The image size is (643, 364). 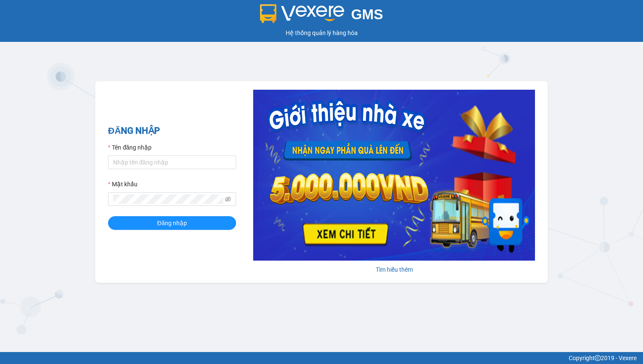 I want to click on span: eye-invisible, so click(x=228, y=199).